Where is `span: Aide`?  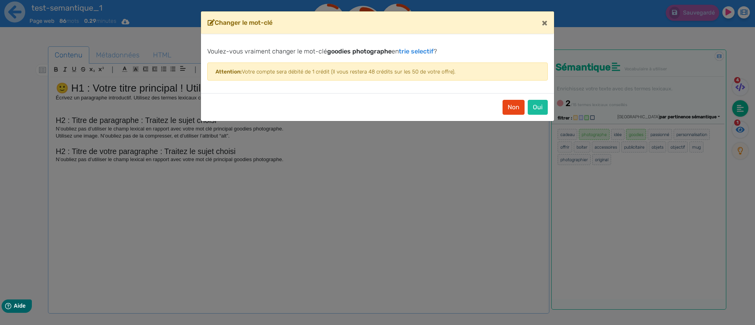 span: Aide is located at coordinates (46, 9).